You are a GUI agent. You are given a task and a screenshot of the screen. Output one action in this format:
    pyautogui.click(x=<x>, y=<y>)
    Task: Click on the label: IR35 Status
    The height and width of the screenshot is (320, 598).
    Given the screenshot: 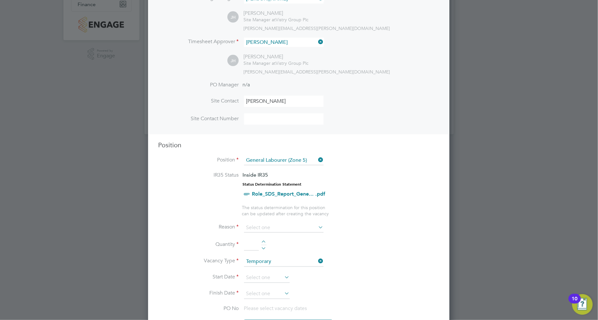 What is the action you would take?
    pyautogui.click(x=199, y=175)
    